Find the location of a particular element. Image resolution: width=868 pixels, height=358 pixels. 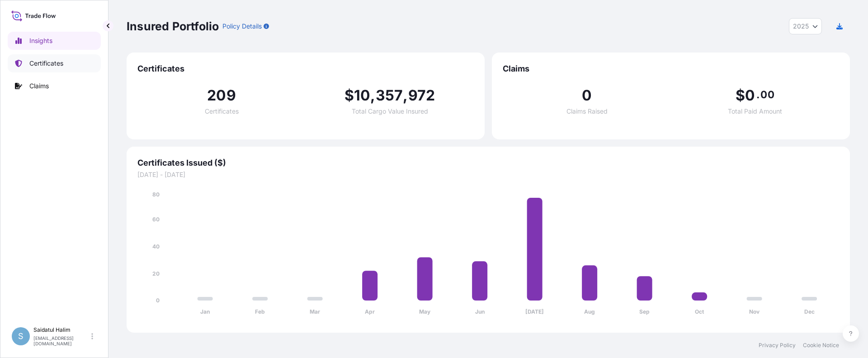

tspan: 20 is located at coordinates (156, 273).